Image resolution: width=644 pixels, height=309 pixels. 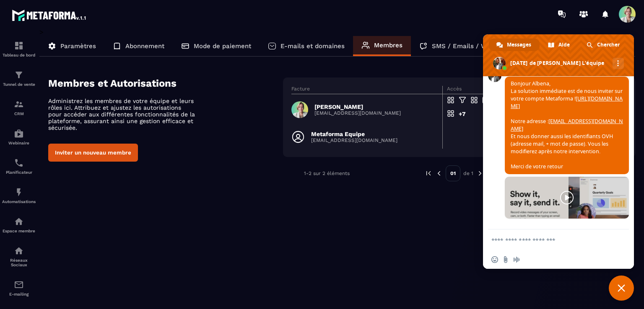 What do you see at coordinates (327, 173) in the screenshot?
I see `p: 1-2 sur 2 éléments` at bounding box center [327, 173].